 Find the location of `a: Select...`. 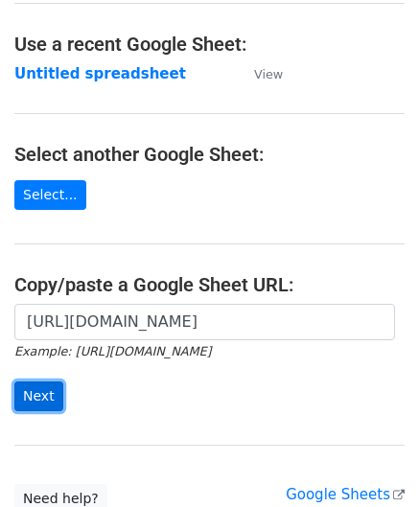

a: Select... is located at coordinates (50, 195).